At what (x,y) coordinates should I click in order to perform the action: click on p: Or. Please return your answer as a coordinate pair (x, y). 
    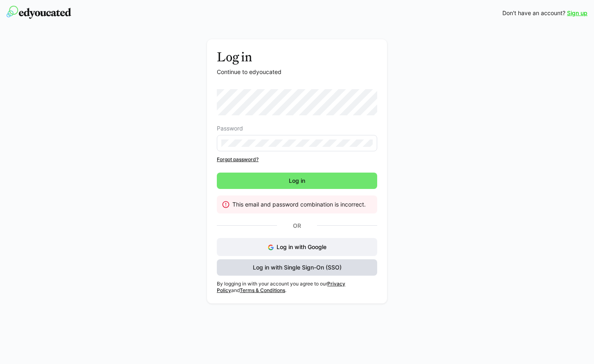
    Looking at the image, I should click on (297, 226).